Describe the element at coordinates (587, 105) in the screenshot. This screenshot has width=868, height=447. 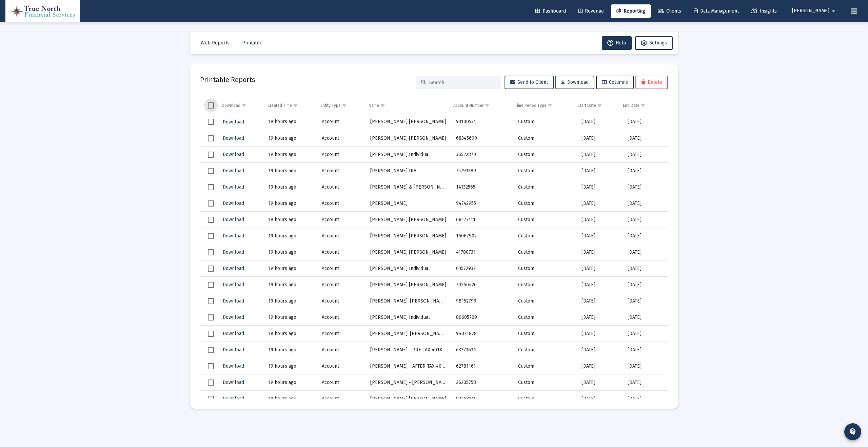
I see `div: Start Date` at that location.